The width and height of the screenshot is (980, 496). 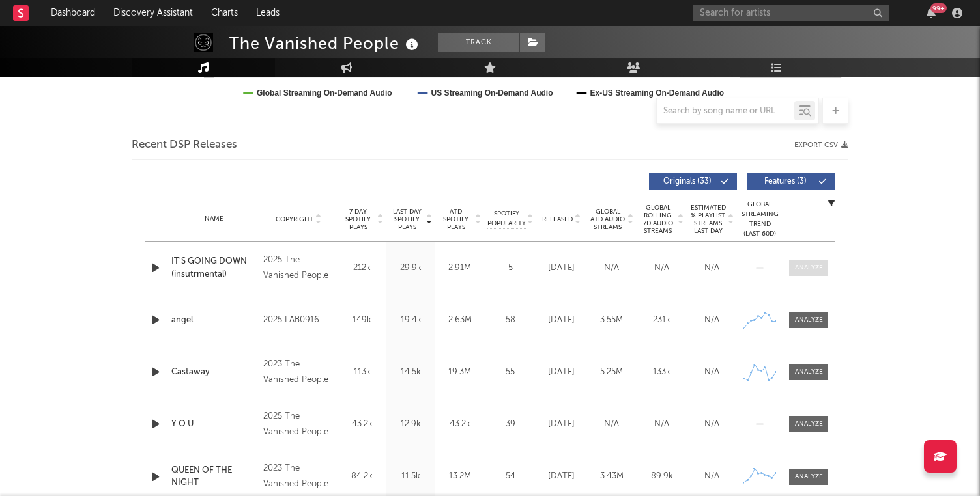 What do you see at coordinates (325, 94) in the screenshot?
I see `text: Global Streaming On-Demand Audio` at bounding box center [325, 94].